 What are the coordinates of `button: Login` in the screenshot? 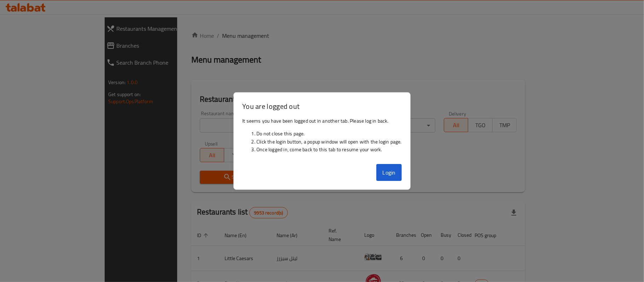 It's located at (389, 173).